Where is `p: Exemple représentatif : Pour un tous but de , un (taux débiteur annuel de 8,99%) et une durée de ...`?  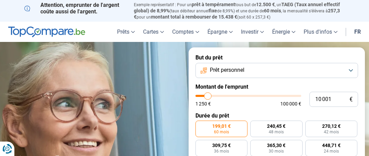 p: Exemple représentatif : Pour un tous but de , un (taux débiteur annuel de 8,99%) et une durée de ... is located at coordinates (239, 11).